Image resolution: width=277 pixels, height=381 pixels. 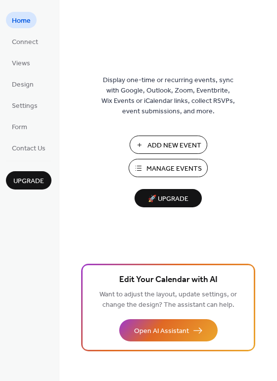 I want to click on button: Manage Events, so click(x=168, y=168).